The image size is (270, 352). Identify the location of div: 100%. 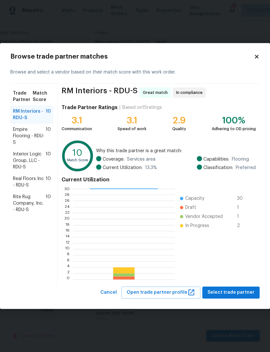
(234, 120).